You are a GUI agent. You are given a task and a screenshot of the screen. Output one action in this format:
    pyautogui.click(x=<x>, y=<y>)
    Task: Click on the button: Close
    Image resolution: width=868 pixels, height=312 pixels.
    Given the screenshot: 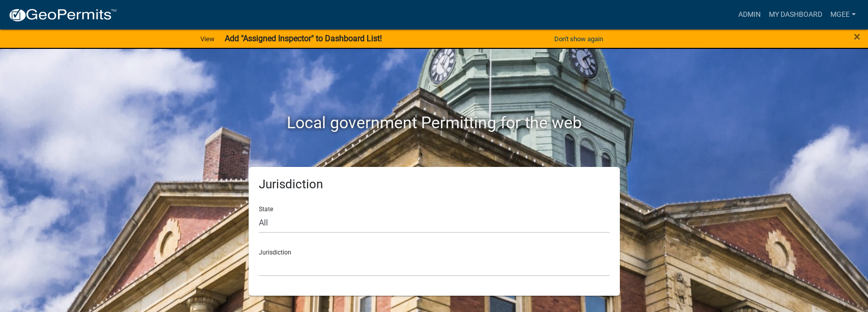 What is the action you would take?
    pyautogui.click(x=857, y=37)
    